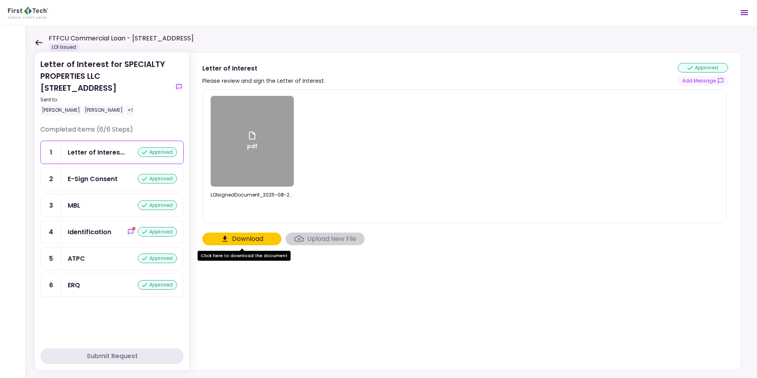 This screenshot has width=757, height=378. I want to click on a: 5ATPCapproved, so click(112, 258).